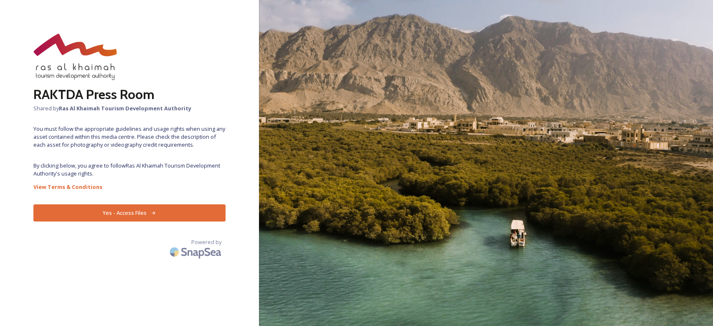 The image size is (713, 326). I want to click on span: By clicking below, you agree to follow Ras Al Khaimah Tourism Development Authority 's usage rights., so click(129, 170).